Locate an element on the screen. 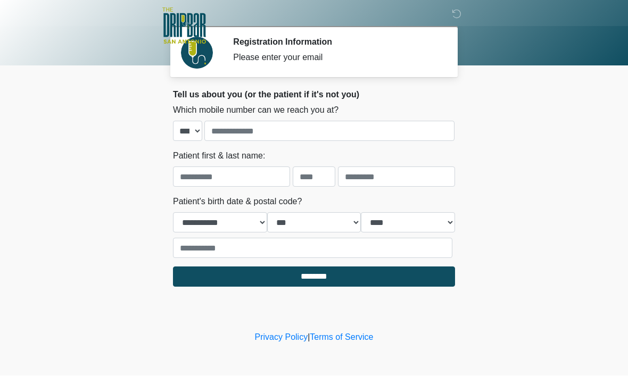 The height and width of the screenshot is (376, 628). img: The DRIPBaR - San Antonio Fossil Creek Logo is located at coordinates (184, 27).